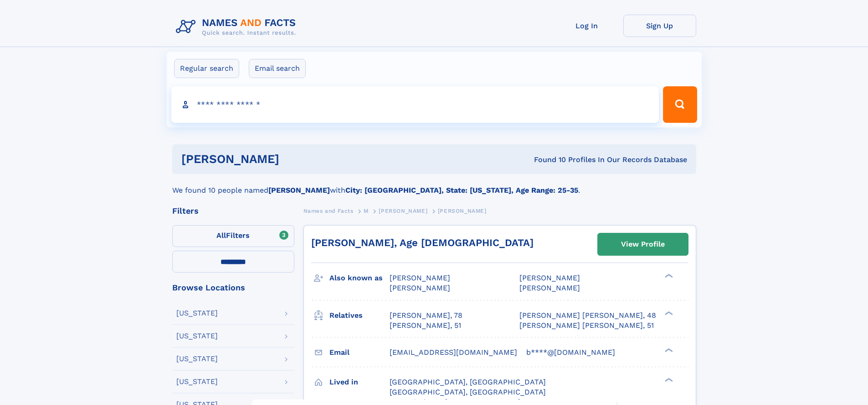  Describe the element at coordinates (366, 210) in the screenshot. I see `a: M` at that location.